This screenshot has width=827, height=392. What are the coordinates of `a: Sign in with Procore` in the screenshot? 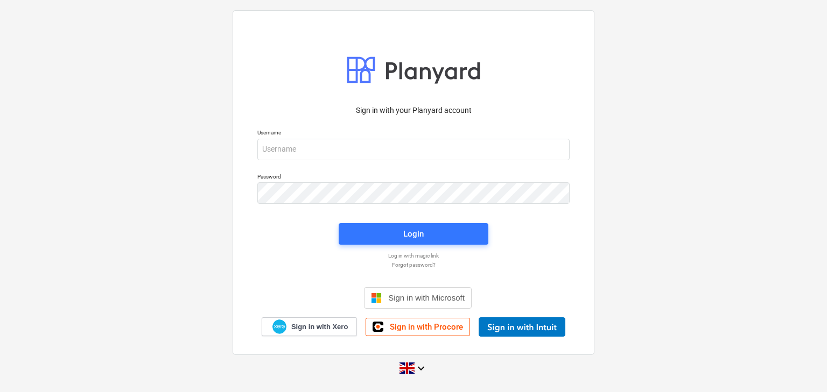 It's located at (418, 327).